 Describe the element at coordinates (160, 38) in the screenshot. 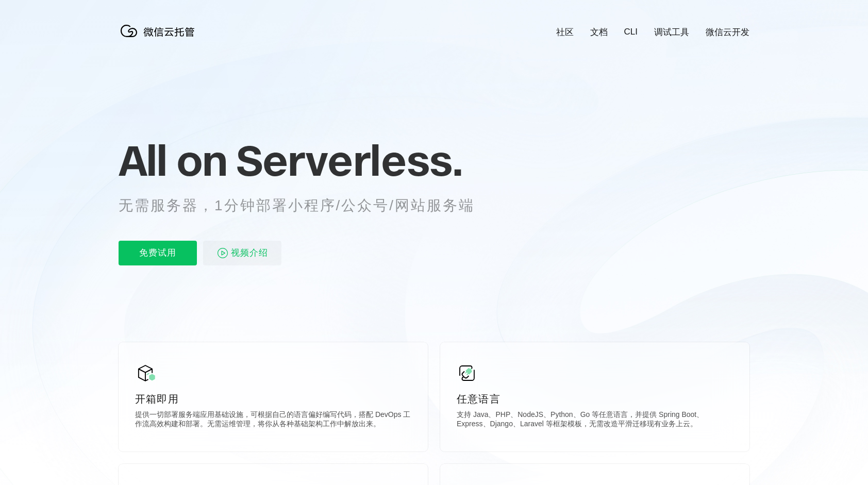

I see `a: 微信云托管` at that location.